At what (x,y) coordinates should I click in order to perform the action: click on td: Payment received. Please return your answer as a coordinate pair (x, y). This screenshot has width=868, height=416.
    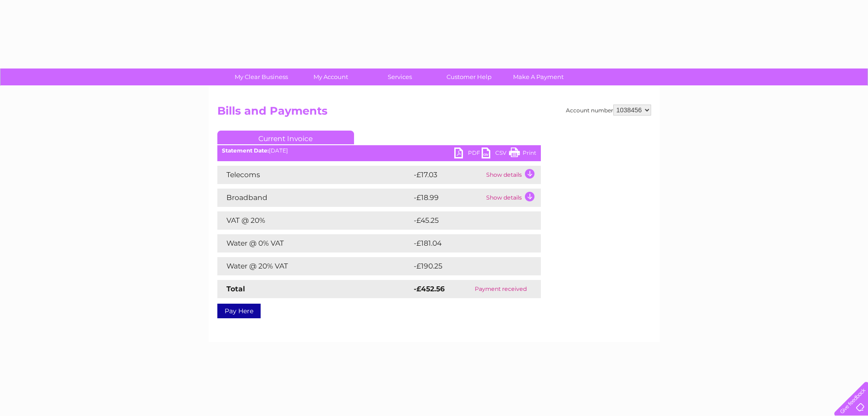
    Looking at the image, I should click on (501, 289).